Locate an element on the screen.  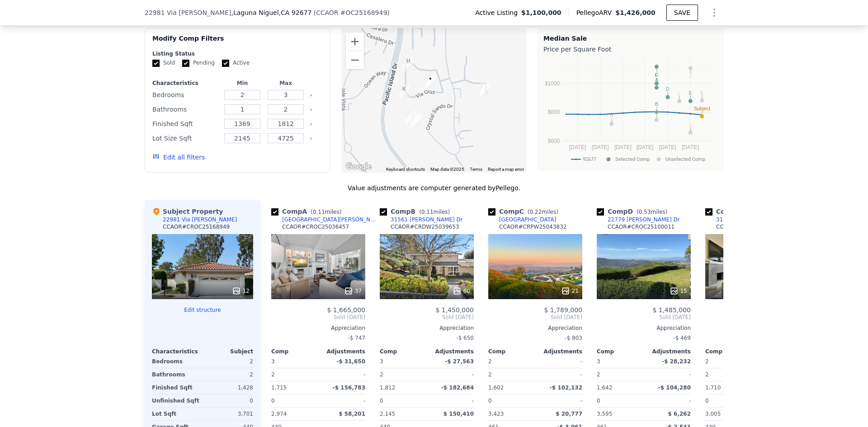
span: 1,642 is located at coordinates (605, 388).